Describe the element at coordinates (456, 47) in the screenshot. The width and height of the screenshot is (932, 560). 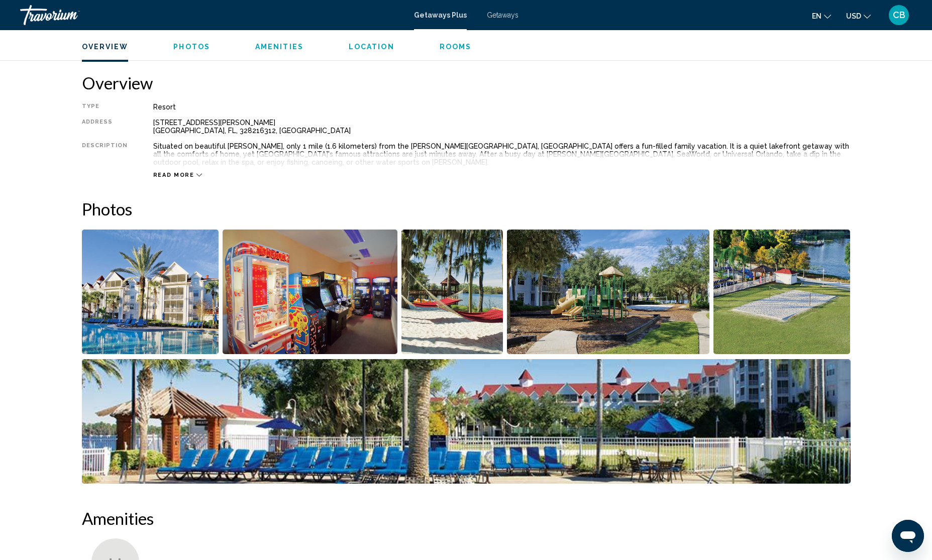
I see `button: Rooms` at that location.